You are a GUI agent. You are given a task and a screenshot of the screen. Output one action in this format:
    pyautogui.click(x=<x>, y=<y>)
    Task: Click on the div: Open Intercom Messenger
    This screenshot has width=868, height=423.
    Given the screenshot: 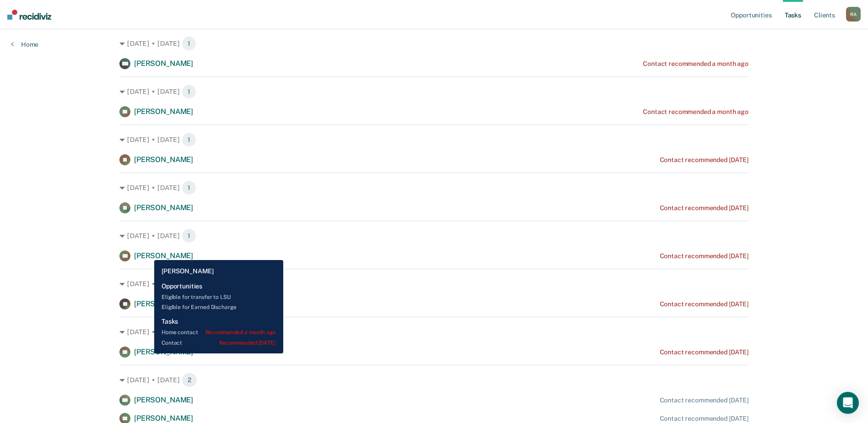 What is the action you would take?
    pyautogui.click(x=848, y=403)
    